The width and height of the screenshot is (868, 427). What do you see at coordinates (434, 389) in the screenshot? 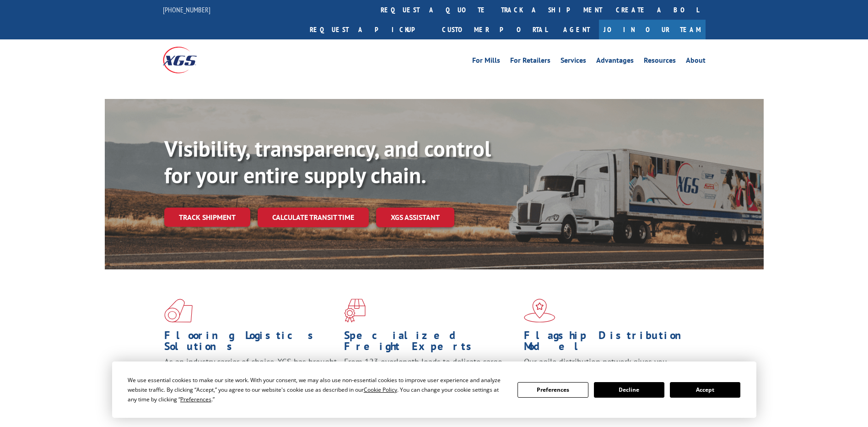
I see `div: Cookie Consent Prompt` at bounding box center [434, 389].